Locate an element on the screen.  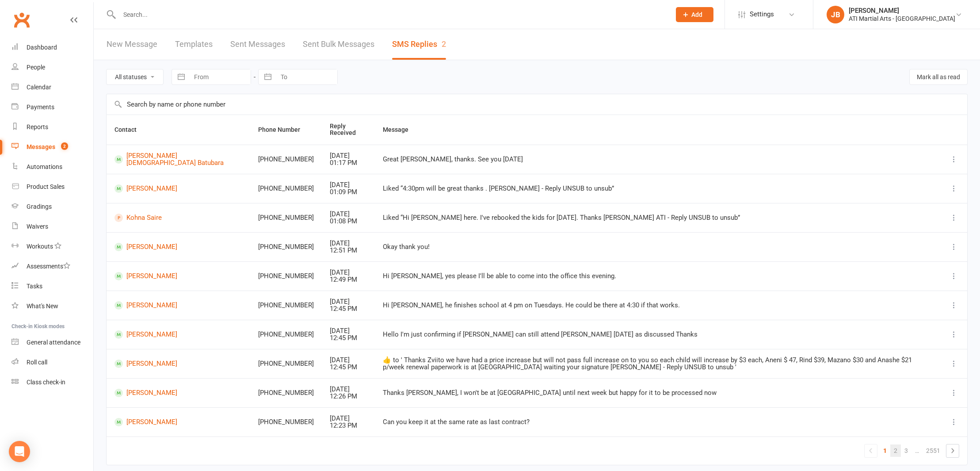
a: People is located at coordinates (52, 67).